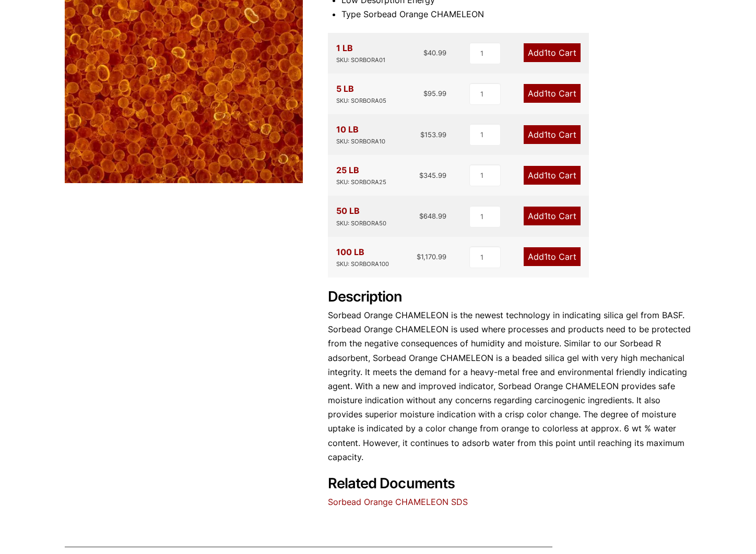 This screenshot has height=554, width=756. Describe the element at coordinates (398, 502) in the screenshot. I see `a: Sorbead Orange CHAMELEON SDS` at that location.